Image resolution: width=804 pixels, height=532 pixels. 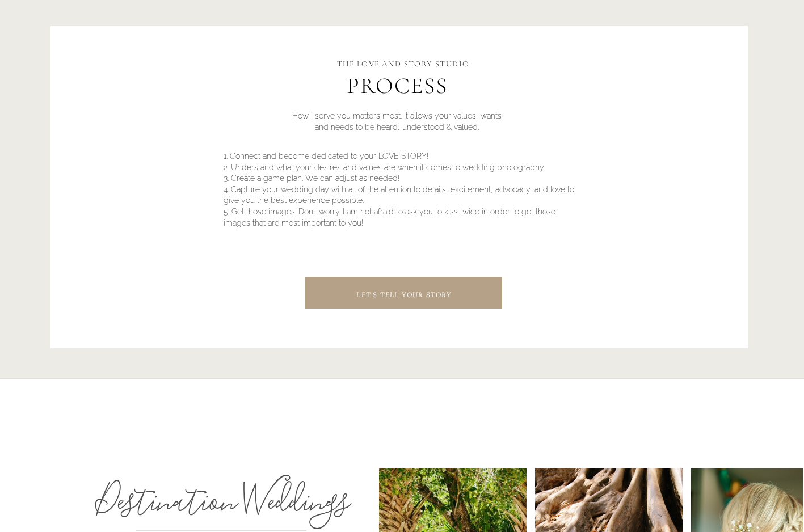 What do you see at coordinates (402, 193) in the screenshot?
I see `p: 1. Connect and become dedicated to your LOVE STORY! 2. Understand what your desires and values ar...` at bounding box center [402, 193].